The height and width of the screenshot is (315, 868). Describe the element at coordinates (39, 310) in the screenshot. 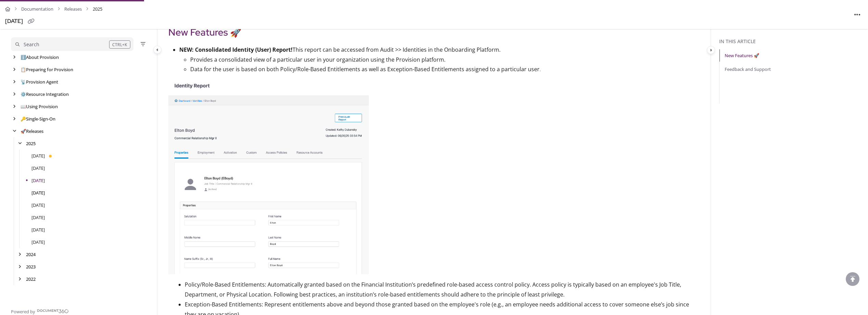

I see `a: Powered by Document360 - opens in a new tab` at that location.